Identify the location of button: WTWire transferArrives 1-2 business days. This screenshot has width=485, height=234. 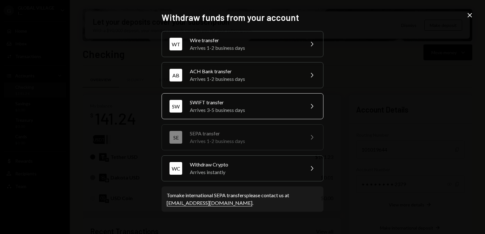
(242, 44).